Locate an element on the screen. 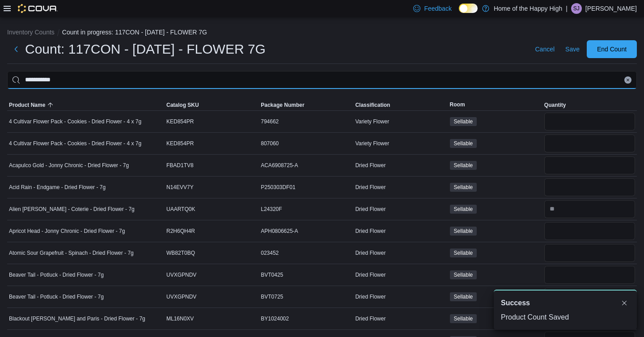  div: APH0806625-A is located at coordinates (306, 231).